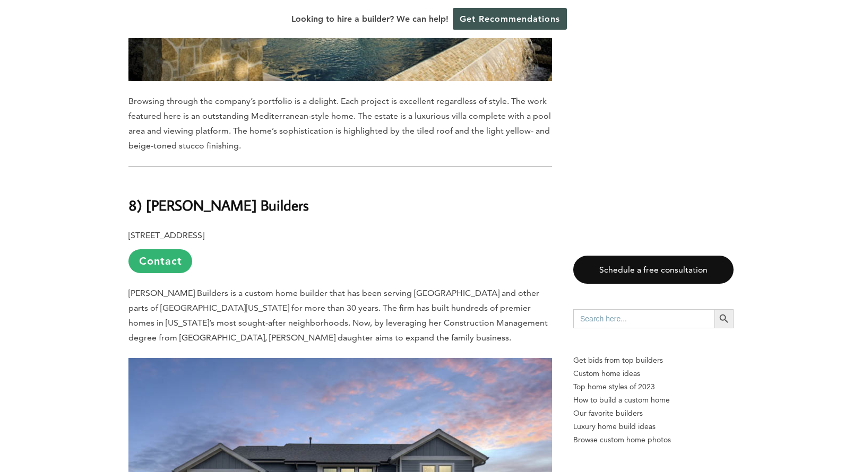 The width and height of the screenshot is (862, 472). I want to click on p: Browse custom home photos, so click(653, 440).